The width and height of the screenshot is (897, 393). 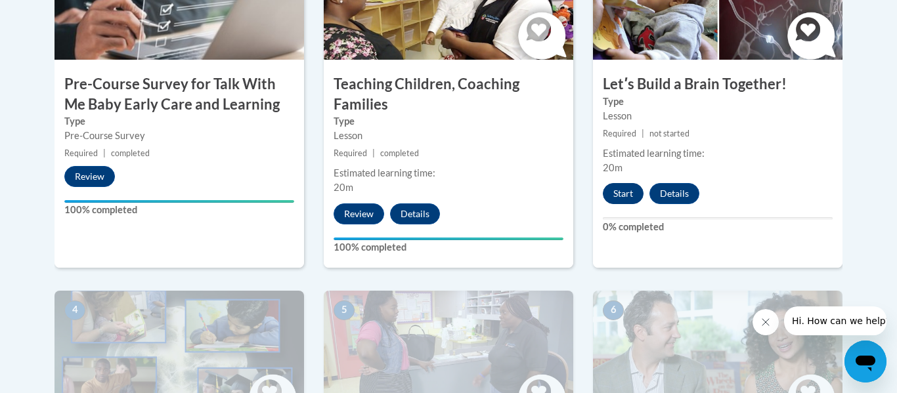 What do you see at coordinates (669, 133) in the screenshot?
I see `span: not started` at bounding box center [669, 133].